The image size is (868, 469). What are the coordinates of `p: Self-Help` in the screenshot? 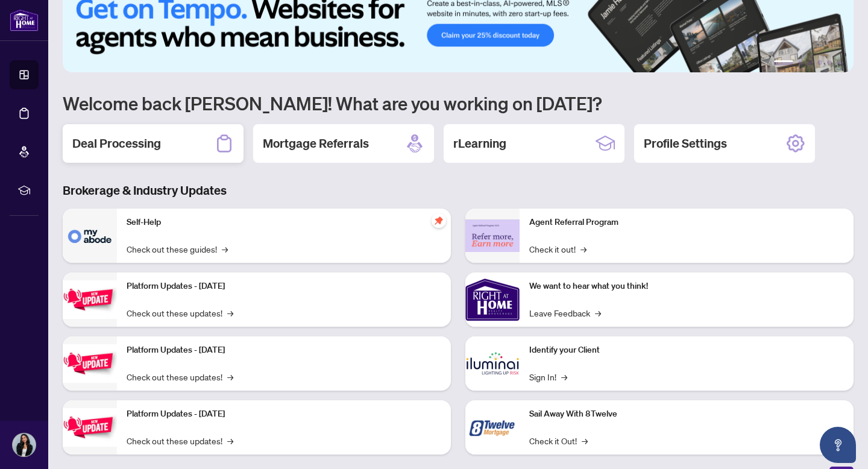 It's located at (284, 223).